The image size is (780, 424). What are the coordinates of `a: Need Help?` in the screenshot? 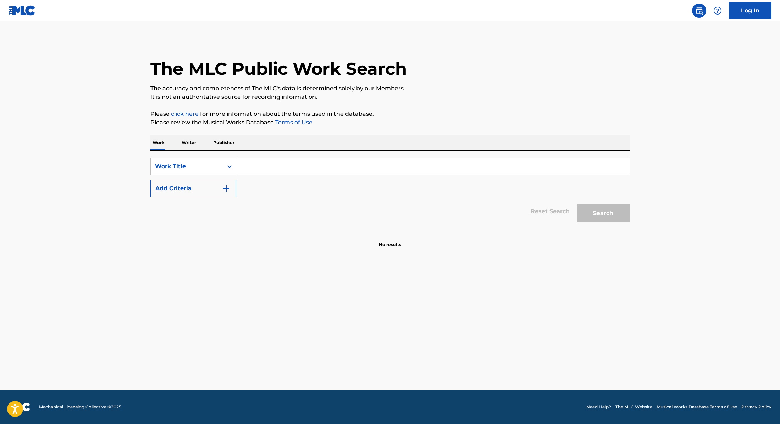 It's located at (599, 407).